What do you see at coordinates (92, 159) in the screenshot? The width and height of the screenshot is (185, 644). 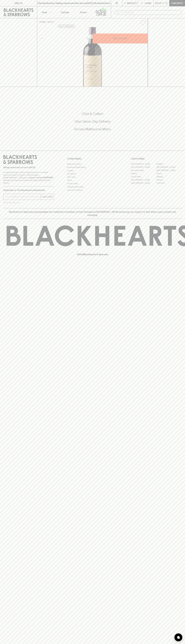 I see `p: OTHER AREAS` at bounding box center [92, 159].